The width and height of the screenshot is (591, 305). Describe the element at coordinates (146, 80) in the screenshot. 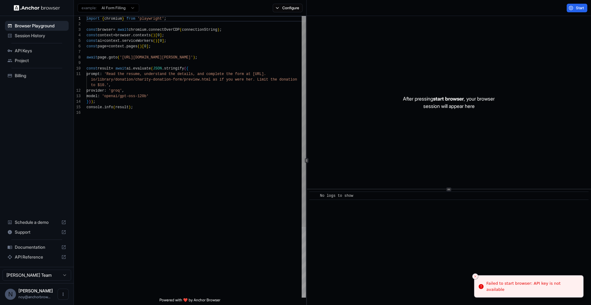

I see `span: io/library/donation/charity-donation-form/preview.` at that location.